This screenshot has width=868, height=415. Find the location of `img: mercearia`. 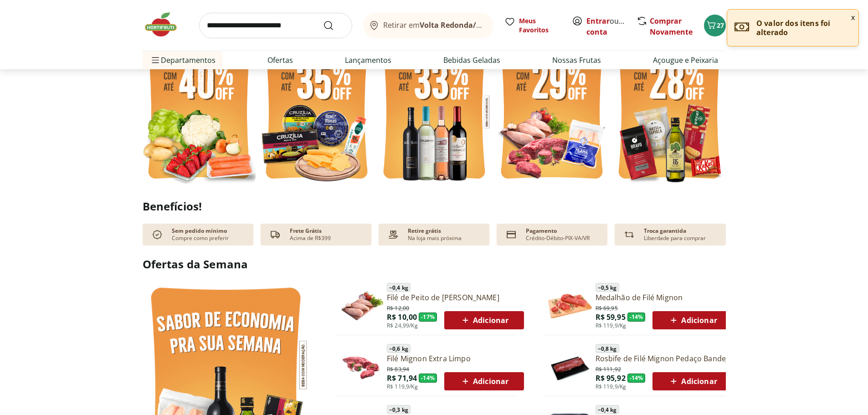

img: mercearia is located at coordinates (669, 112).